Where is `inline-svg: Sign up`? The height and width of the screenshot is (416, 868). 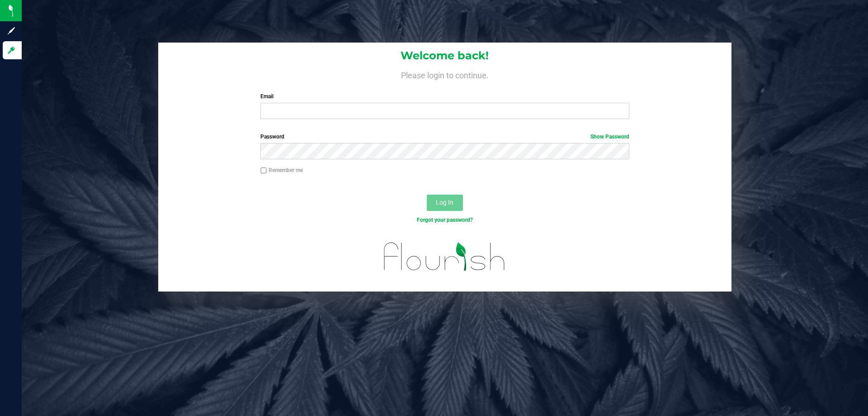 inline-svg: Sign up is located at coordinates (11, 31).